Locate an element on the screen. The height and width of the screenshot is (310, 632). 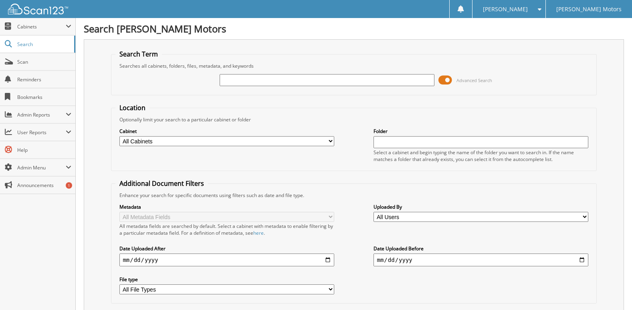
img: scan123-logo-white.svg is located at coordinates (38, 9).